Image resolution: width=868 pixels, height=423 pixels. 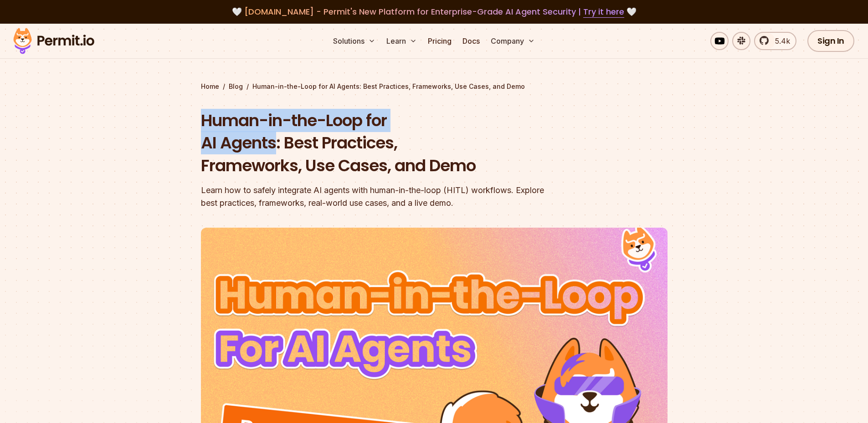 What do you see at coordinates (236, 86) in the screenshot?
I see `a: Blog` at bounding box center [236, 86].